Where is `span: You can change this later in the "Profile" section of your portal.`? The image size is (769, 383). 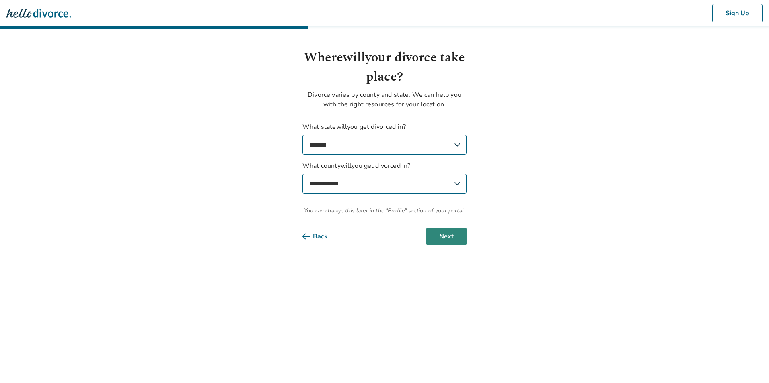 span: You can change this later in the "Profile" section of your portal. is located at coordinates (384, 211).